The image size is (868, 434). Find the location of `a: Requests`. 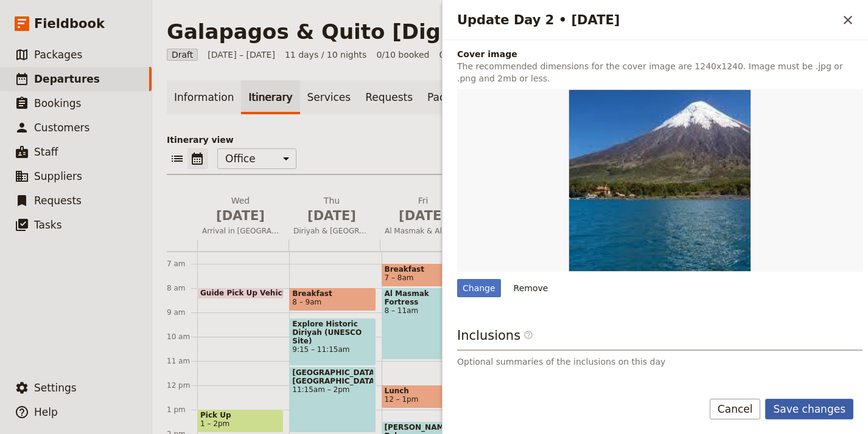

a: Requests is located at coordinates (389, 97).